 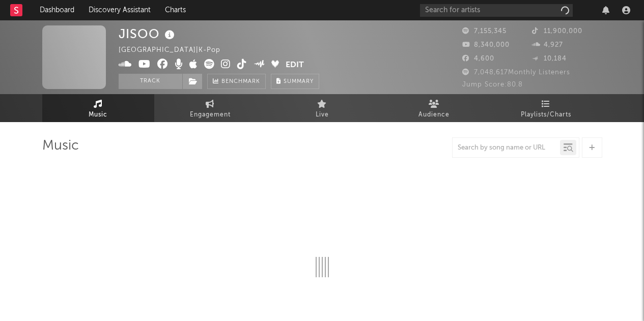 What do you see at coordinates (546, 108) in the screenshot?
I see `a: Playlists/Charts` at bounding box center [546, 108].